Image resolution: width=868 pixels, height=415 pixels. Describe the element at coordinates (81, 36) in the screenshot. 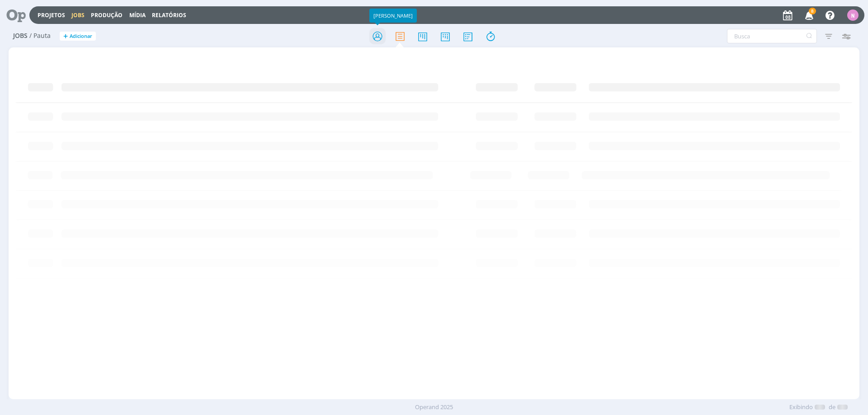

I see `span: Adicionar` at that location.